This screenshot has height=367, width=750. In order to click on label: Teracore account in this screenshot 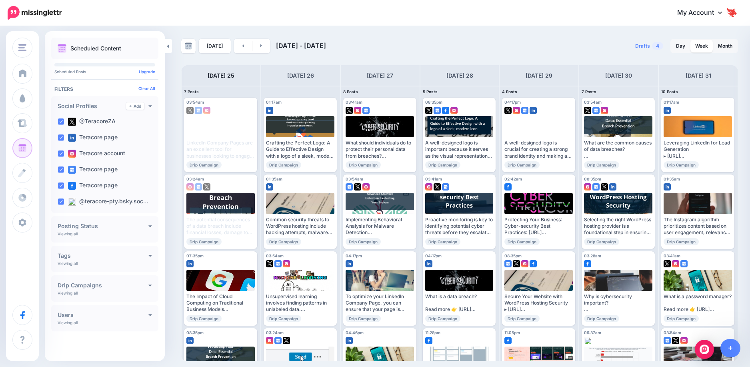, I will do `click(96, 154)`.